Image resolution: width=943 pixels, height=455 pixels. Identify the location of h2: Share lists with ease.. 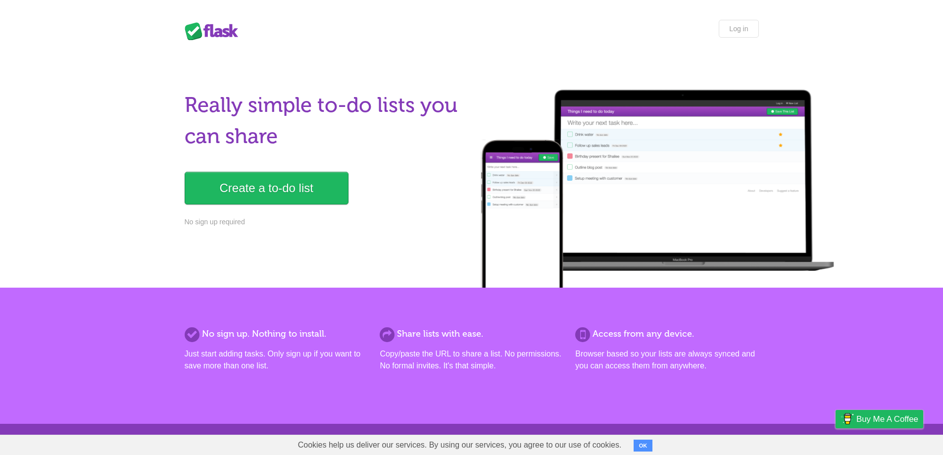
(471, 334).